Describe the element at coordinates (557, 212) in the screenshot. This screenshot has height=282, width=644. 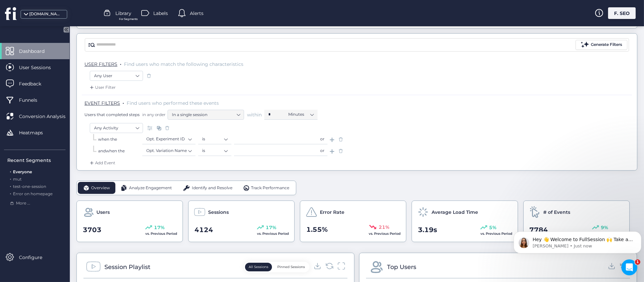
I see `span: # of Events` at that location.